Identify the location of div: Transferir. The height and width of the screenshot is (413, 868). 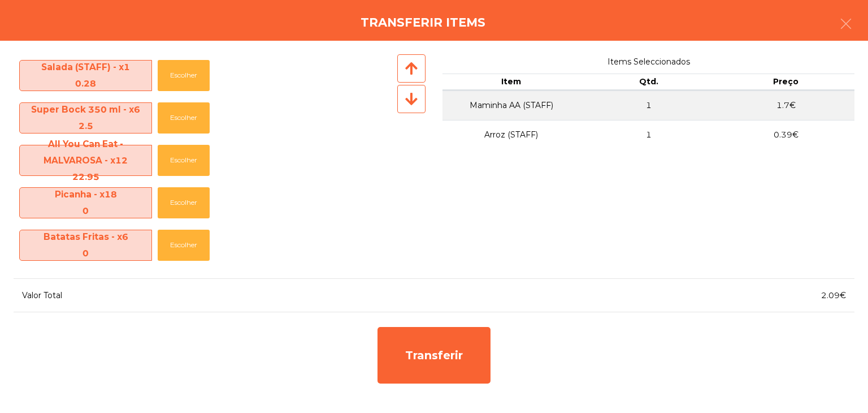
(434, 355).